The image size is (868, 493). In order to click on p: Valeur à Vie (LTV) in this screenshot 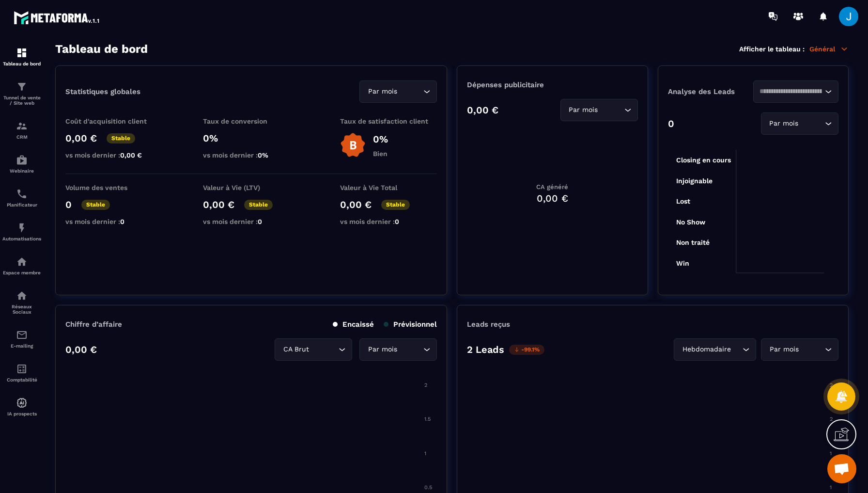, I will do `click(252, 188)`.